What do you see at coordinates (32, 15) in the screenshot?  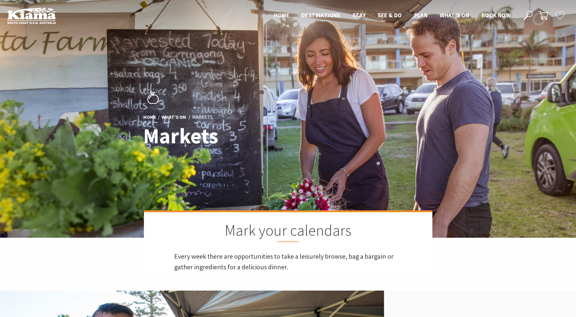 I see `img: Kiama Logo` at bounding box center [32, 15].